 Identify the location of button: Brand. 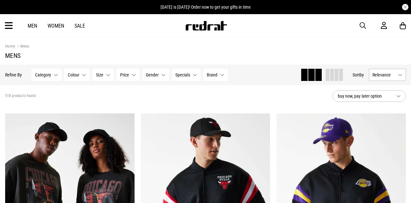
(216, 75).